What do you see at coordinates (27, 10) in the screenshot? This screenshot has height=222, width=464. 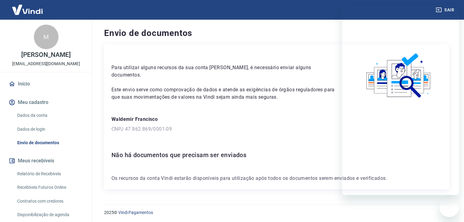 I see `img: Vindi` at bounding box center [27, 10].